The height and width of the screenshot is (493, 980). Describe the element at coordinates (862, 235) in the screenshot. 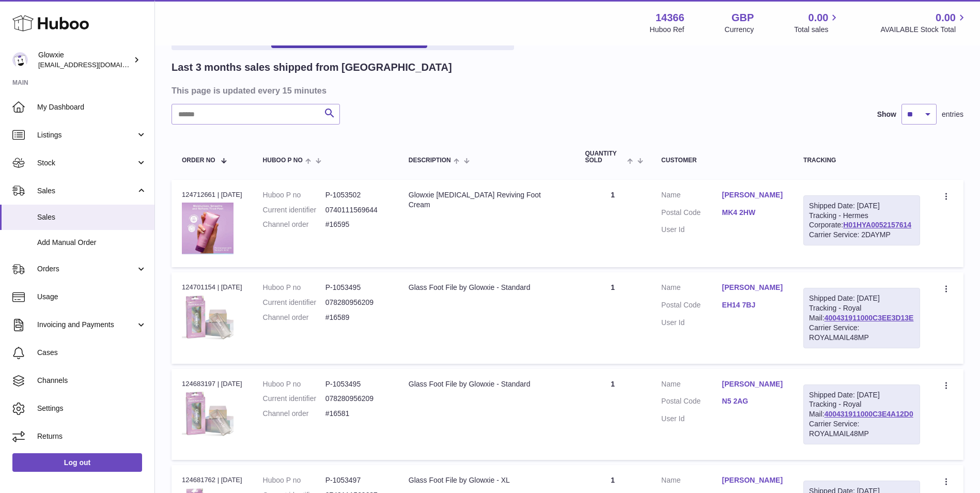

I see `div: Carrier Service: 2DAYMP` at that location.